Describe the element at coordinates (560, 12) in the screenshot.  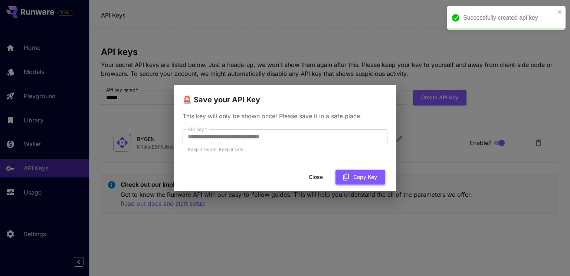
I see `button: close` at that location.